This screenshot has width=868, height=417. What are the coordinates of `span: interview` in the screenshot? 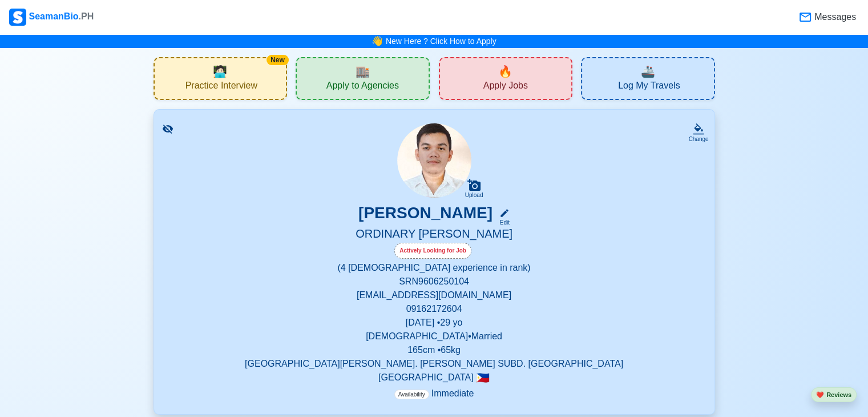 It's located at (220, 71).